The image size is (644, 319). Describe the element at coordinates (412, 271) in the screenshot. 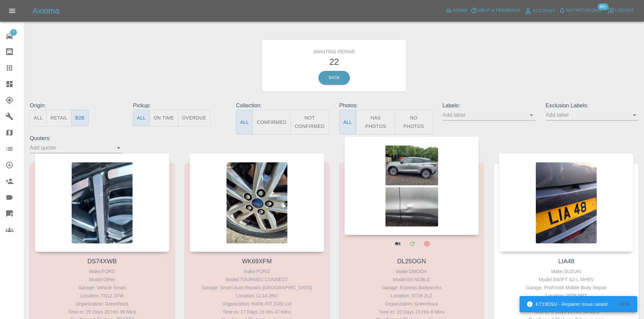

I see `div: Make: OMODA` at that location.